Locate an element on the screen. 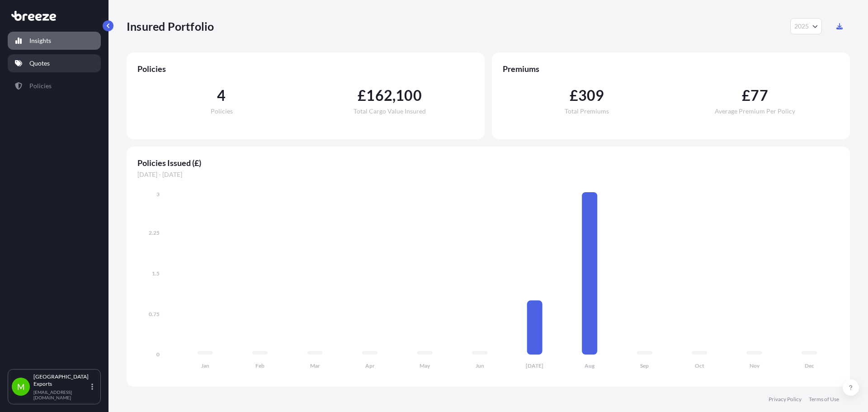 The height and width of the screenshot is (412, 868). tspan: Oct is located at coordinates (699, 366).